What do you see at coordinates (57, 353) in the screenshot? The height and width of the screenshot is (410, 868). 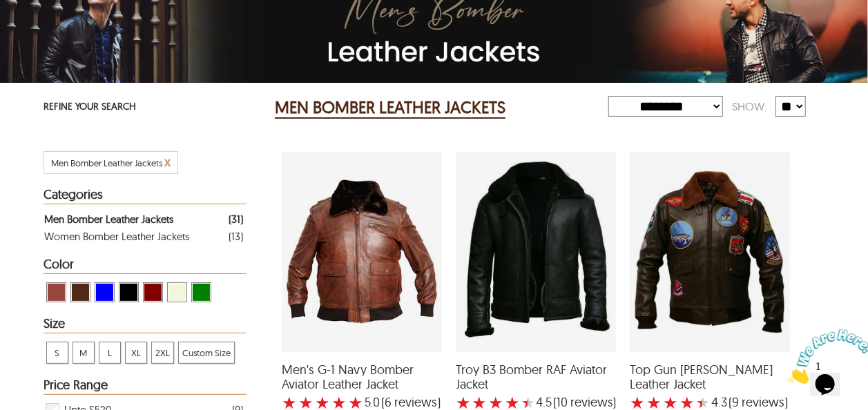 I see `span: S` at bounding box center [57, 353].